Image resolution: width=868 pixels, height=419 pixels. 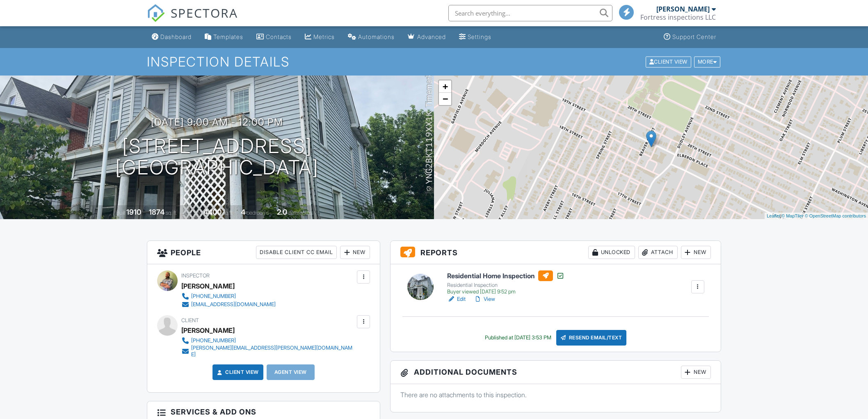 I want to click on span: bedrooms, so click(x=257, y=212).